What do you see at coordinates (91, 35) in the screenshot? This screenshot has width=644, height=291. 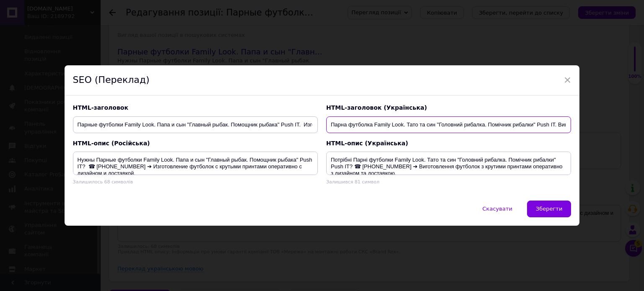 I see `div: Парные футболки Family Look` at bounding box center [91, 35].